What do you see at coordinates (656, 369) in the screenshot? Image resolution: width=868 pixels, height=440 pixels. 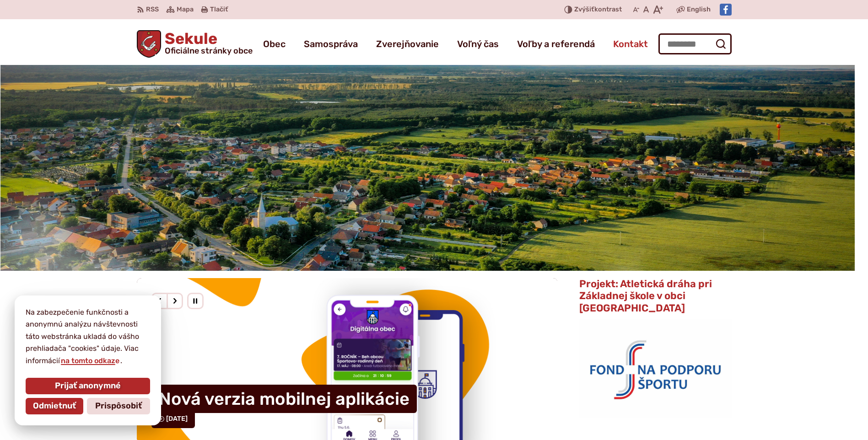 I see `img: logo_fnps.png` at bounding box center [656, 369].